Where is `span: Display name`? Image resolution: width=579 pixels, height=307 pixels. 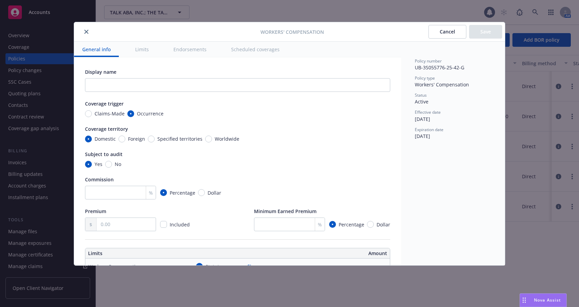
span: Display name is located at coordinates (101, 72).